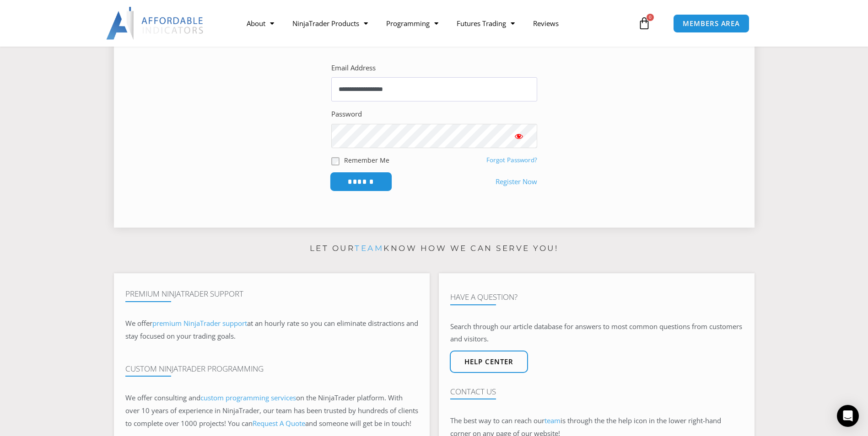  Describe the element at coordinates (272, 294) in the screenshot. I see `h4: Premium NinjaTrader Support` at that location.